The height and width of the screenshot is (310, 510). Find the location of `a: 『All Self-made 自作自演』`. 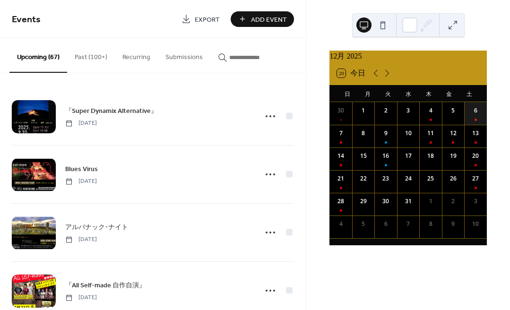

a: 『All Self-made 自作自演』 is located at coordinates (105, 285).